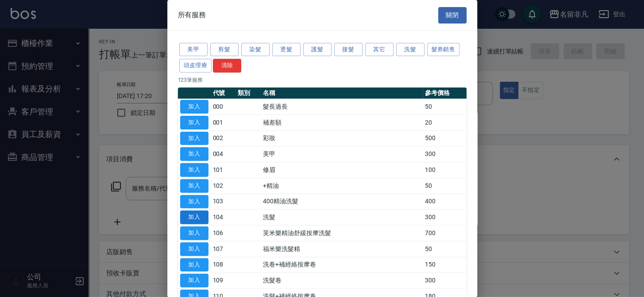 The image size is (644, 297). What do you see at coordinates (453, 15) in the screenshot?
I see `button: 關閉` at bounding box center [453, 15].